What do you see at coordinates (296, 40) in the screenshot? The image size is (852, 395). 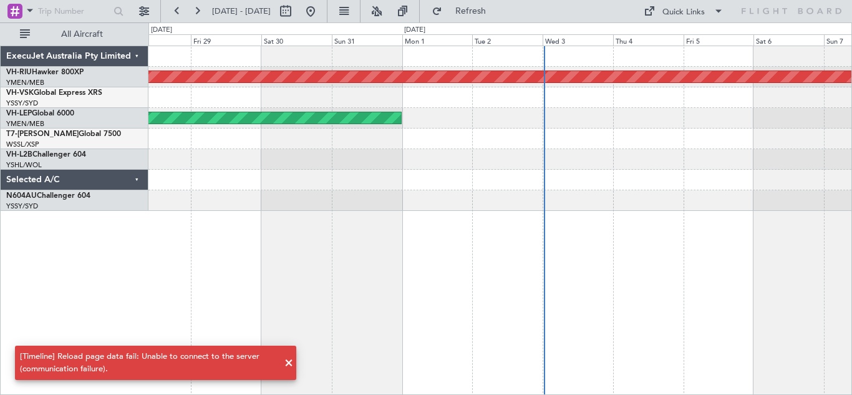 I see `div: Sat 30` at bounding box center [296, 40].